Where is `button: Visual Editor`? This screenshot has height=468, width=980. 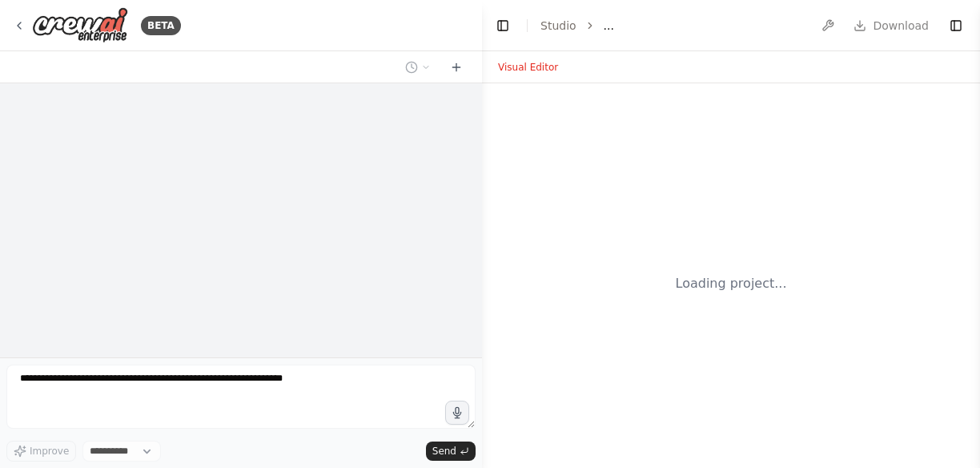 button: Visual Editor is located at coordinates (528, 67).